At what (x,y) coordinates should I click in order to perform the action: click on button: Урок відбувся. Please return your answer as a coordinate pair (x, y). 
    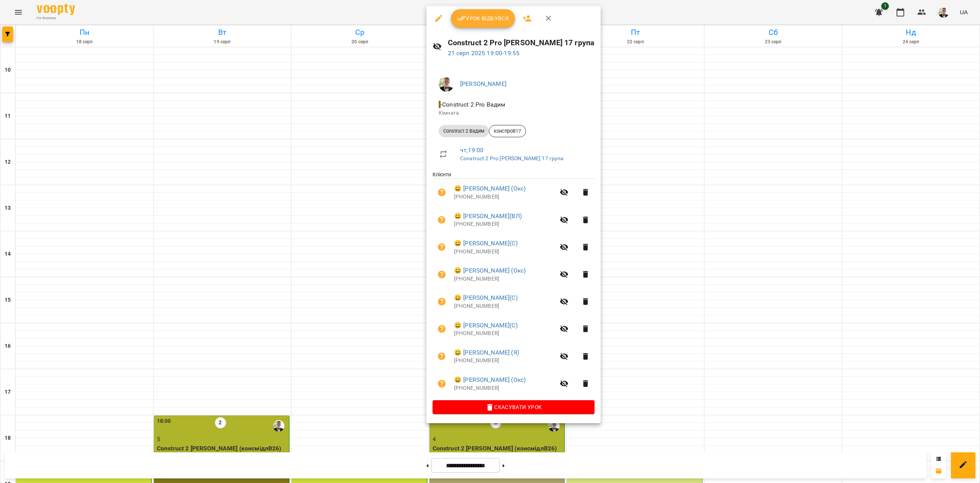
    Looking at the image, I should click on (484, 18).